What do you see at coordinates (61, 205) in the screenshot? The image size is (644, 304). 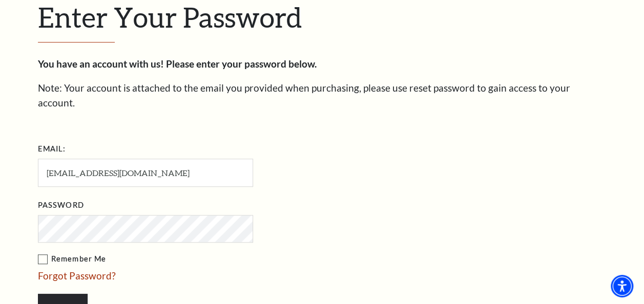 I see `label: Password` at bounding box center [61, 205].